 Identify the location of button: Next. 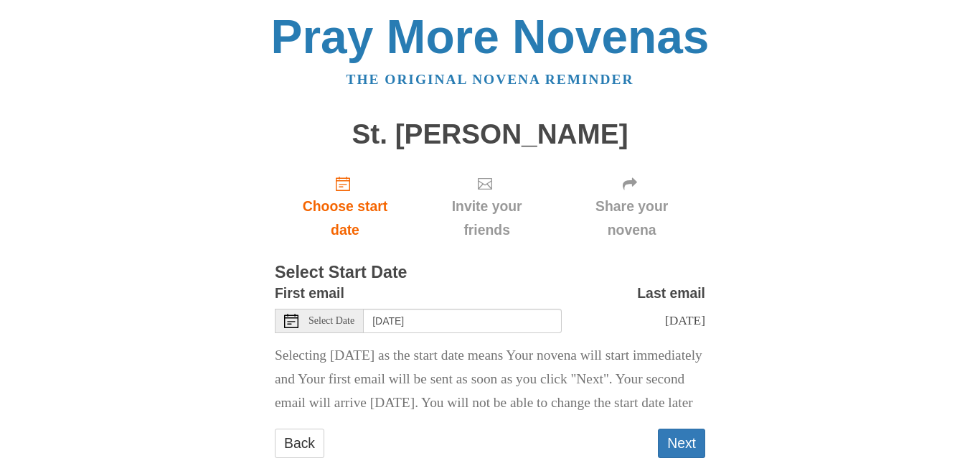
(682, 442).